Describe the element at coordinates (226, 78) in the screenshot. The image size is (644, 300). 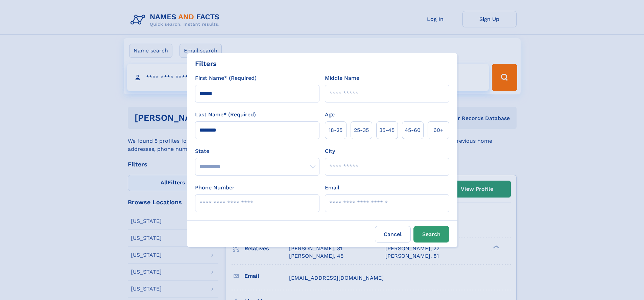
I see `label: First Name* (Required)` at that location.